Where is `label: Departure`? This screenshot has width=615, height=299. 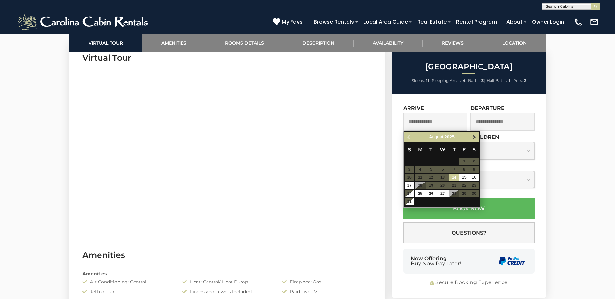
label: Departure is located at coordinates (487, 108).